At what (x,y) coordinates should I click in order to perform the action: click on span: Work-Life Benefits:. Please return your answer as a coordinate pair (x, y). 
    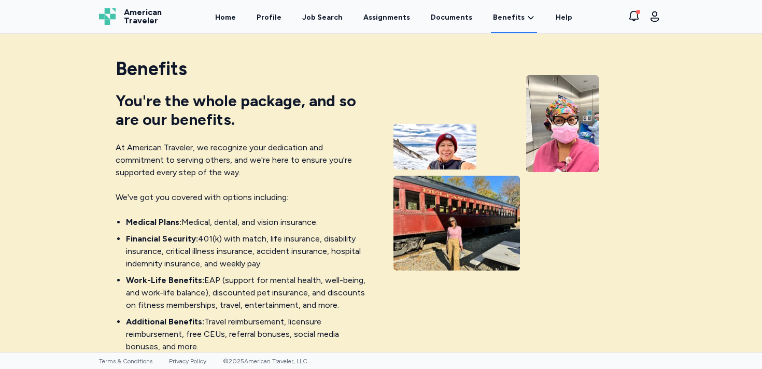
    Looking at the image, I should click on (165, 280).